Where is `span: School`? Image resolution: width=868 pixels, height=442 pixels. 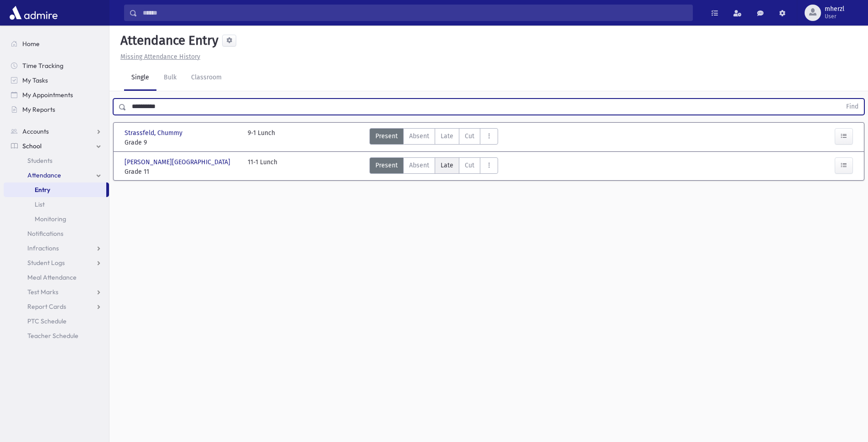 span: School is located at coordinates (32, 146).